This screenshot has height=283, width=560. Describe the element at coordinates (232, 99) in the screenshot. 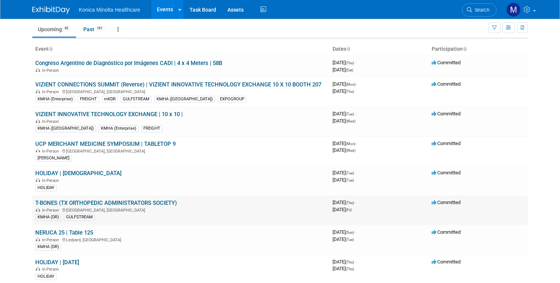

I see `div: EXPOGROUP` at that location.